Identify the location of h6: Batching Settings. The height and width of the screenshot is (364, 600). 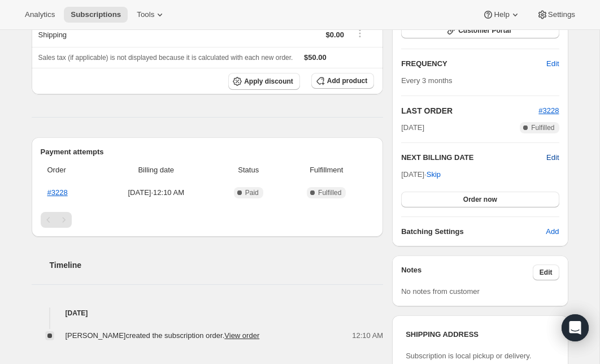
(474, 232).